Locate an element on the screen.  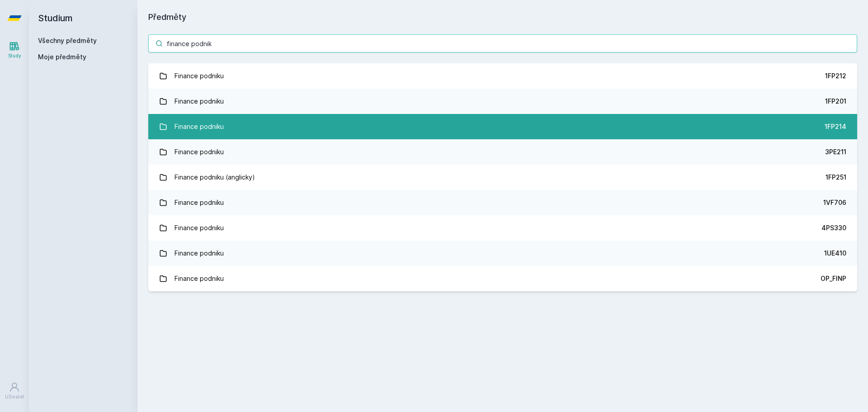
a: Finance podniku 1UE410 is located at coordinates (503, 253).